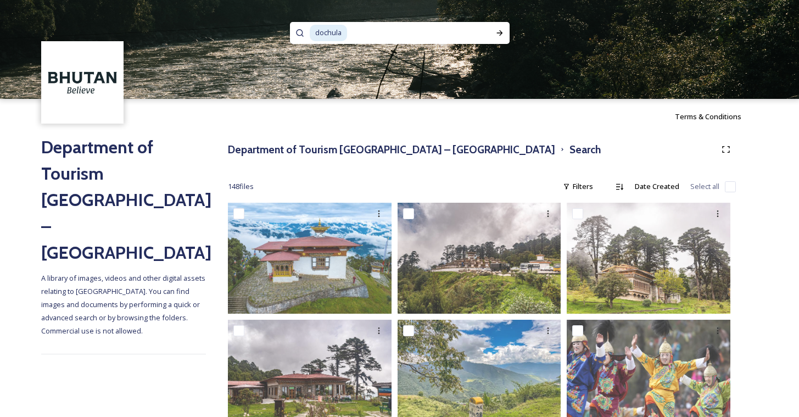 Image resolution: width=799 pixels, height=417 pixels. Describe the element at coordinates (480, 258) in the screenshot. I see `img: 2022-10-01 11.35.59.jpg` at that location.